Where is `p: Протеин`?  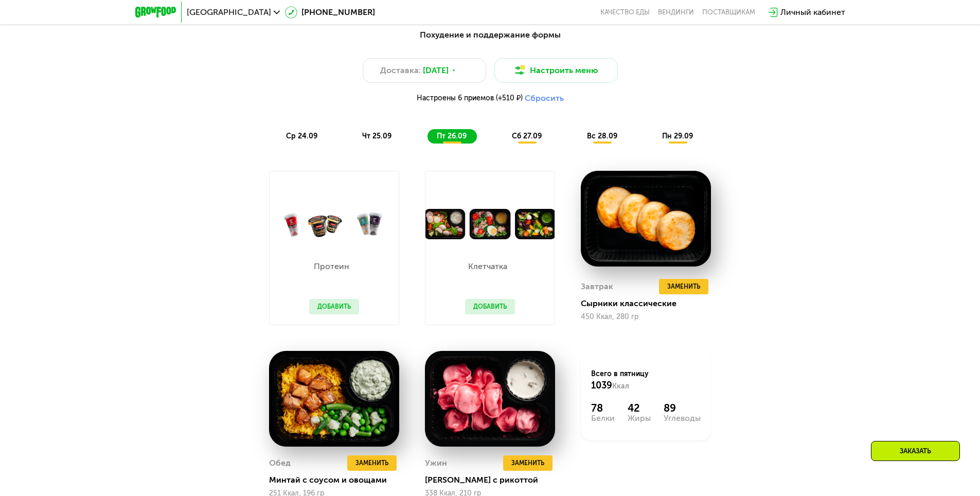 p: Протеин is located at coordinates (331, 267).